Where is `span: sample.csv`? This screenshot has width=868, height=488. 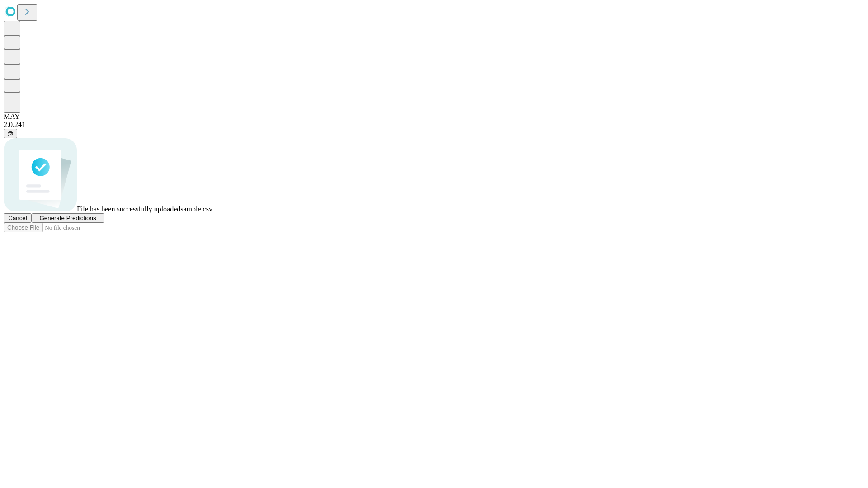 span: sample.csv is located at coordinates (196, 209).